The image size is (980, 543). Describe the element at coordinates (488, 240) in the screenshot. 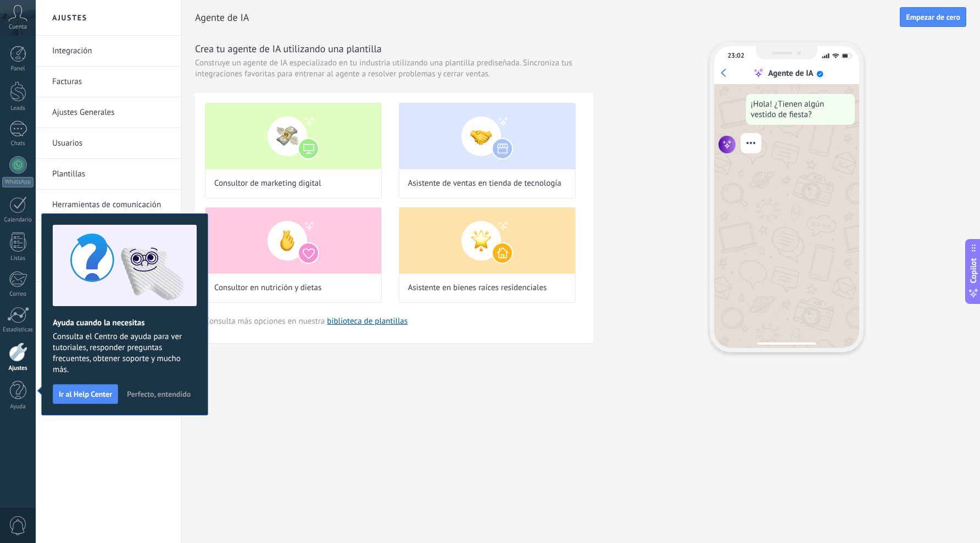

I see `img: Asistente en bienes raíces residenciales` at that location.